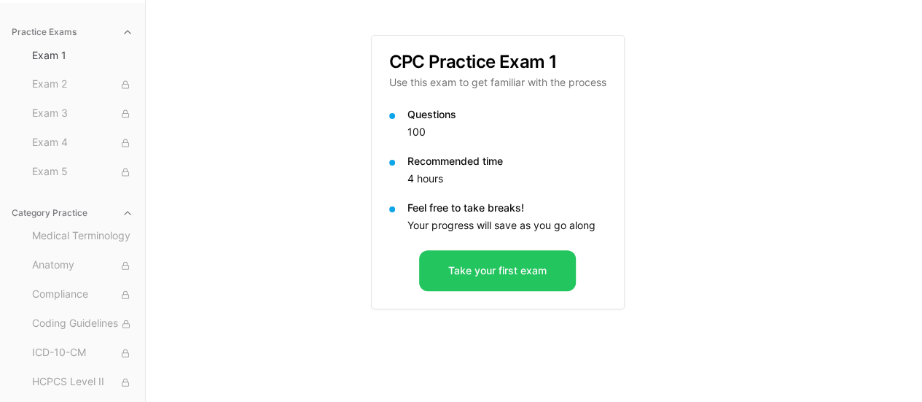 This screenshot has width=922, height=402. What do you see at coordinates (82, 85) in the screenshot?
I see `span: Exam 2` at bounding box center [82, 85].